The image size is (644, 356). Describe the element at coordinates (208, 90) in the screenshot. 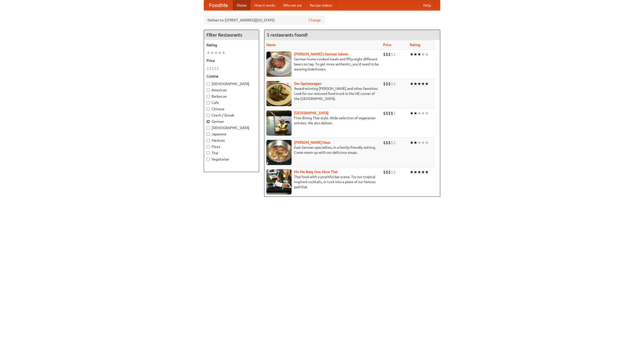

I see `input: American` at that location.